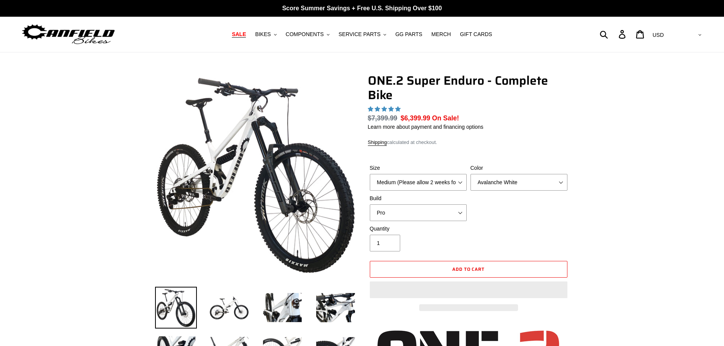 Image resolution: width=724 pixels, height=346 pixels. I want to click on span: MERCH, so click(441, 34).